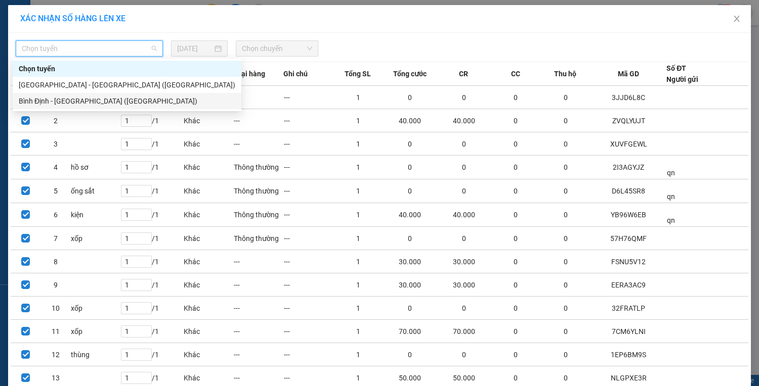 This screenshot has height=386, width=759. What do you see at coordinates (55, 332) in the screenshot?
I see `td: 11` at bounding box center [55, 332].